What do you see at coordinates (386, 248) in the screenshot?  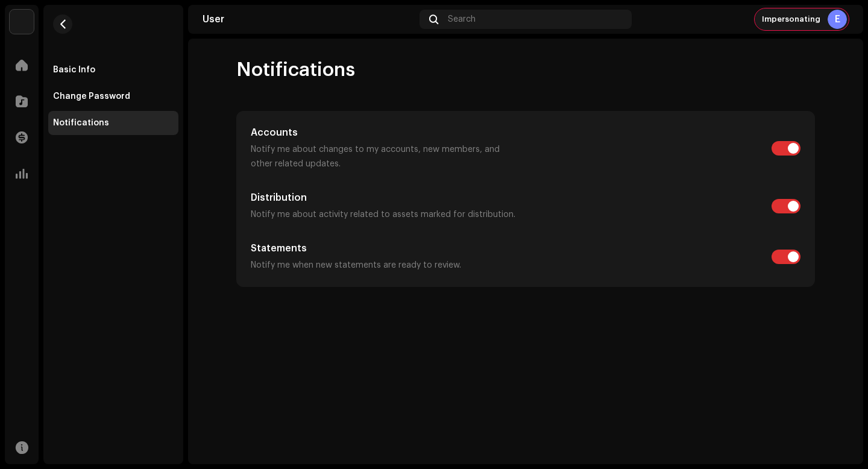 I see `h5: Statements` at bounding box center [386, 248].